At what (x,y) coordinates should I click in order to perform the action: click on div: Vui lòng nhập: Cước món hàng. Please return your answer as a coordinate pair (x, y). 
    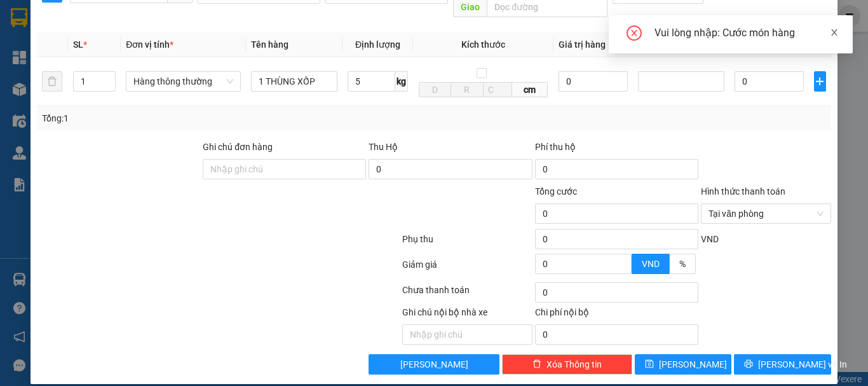
    Looking at the image, I should click on (746, 33).